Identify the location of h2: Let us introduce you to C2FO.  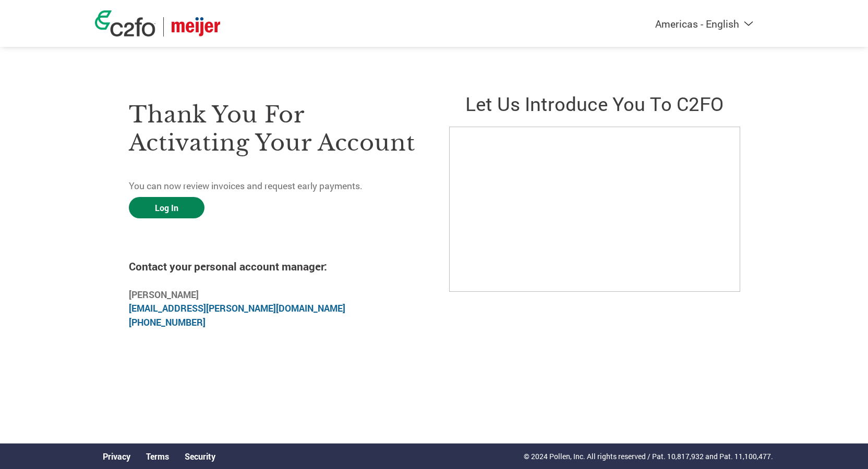
(594, 103).